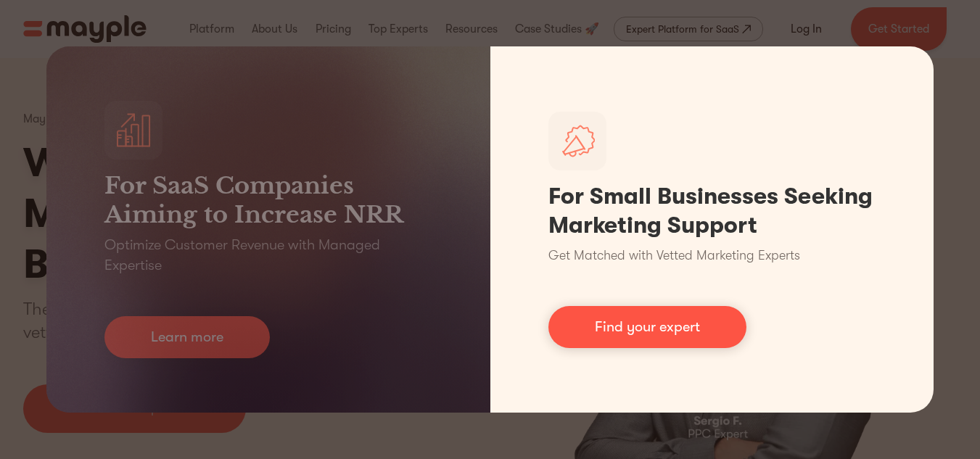 This screenshot has height=459, width=980. I want to click on h3: For SaaS Companies Aiming to Increase NRR, so click(268, 200).